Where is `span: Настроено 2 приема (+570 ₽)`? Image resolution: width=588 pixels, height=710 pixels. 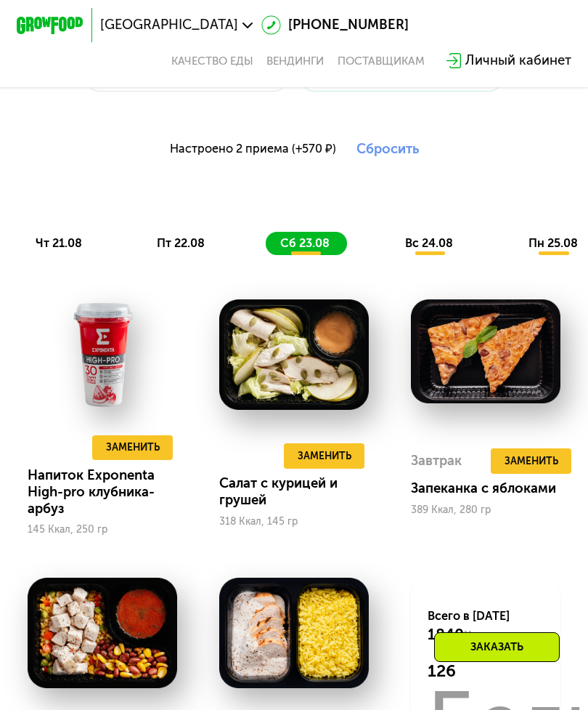 span: Настроено 2 приема (+570 ₽) is located at coordinates (253, 149).